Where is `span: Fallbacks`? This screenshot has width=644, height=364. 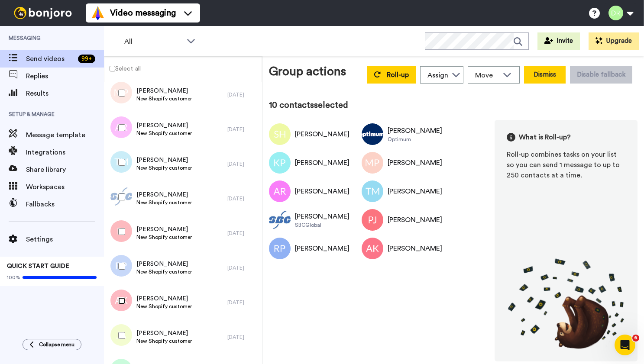 span: Fallbacks is located at coordinates (65, 204).